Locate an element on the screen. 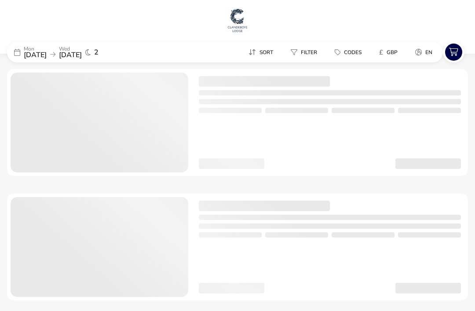 Image resolution: width=475 pixels, height=311 pixels. naf-pibe-menu-bar-item: Sort is located at coordinates (263, 52).